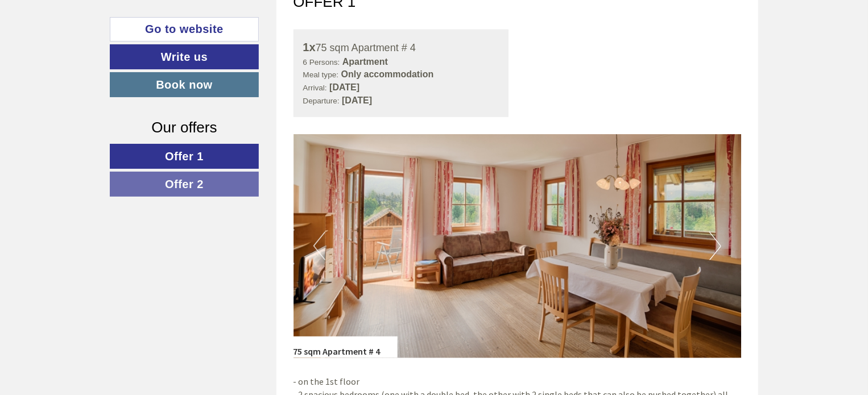  I want to click on div: Our offers, so click(184, 127).